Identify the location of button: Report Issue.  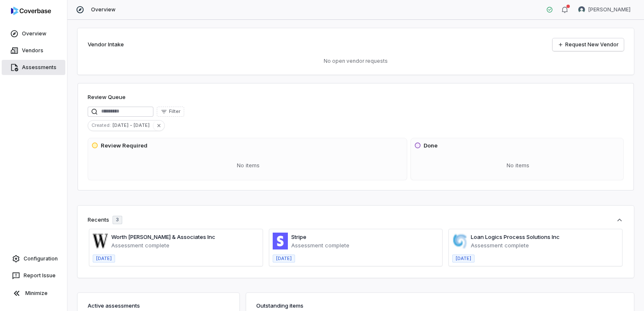
(33, 275).